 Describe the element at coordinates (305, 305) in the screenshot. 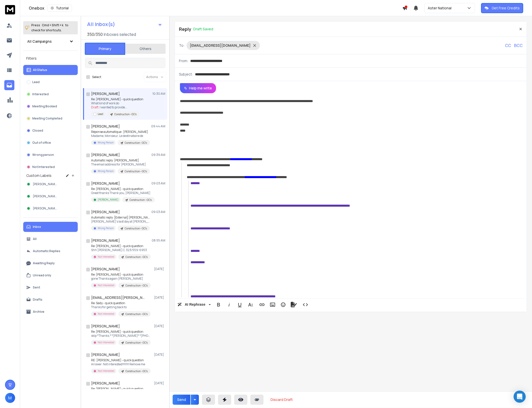

I see `button: Code View` at that location.